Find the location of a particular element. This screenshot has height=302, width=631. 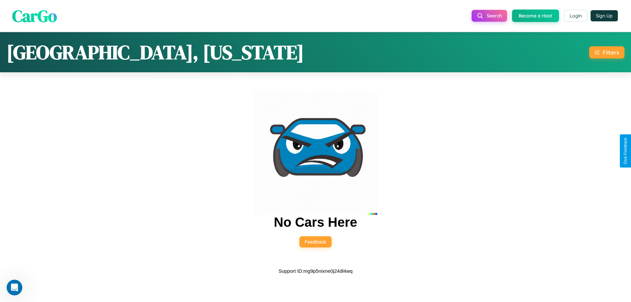

p: Support ID: mg9p5nixne0j24dl4wq is located at coordinates (315, 271).